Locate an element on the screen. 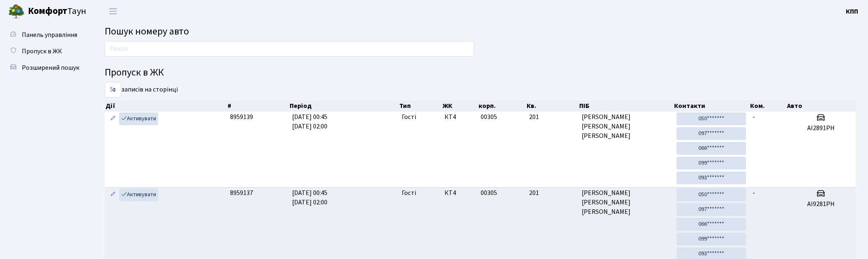 This screenshot has height=259, width=868. th: Ком. is located at coordinates (768, 106).